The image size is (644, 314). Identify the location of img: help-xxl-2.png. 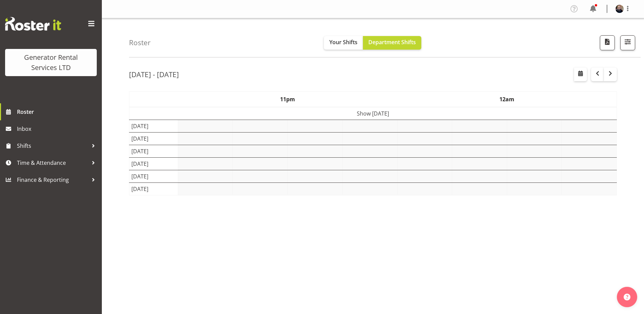
(628, 297).